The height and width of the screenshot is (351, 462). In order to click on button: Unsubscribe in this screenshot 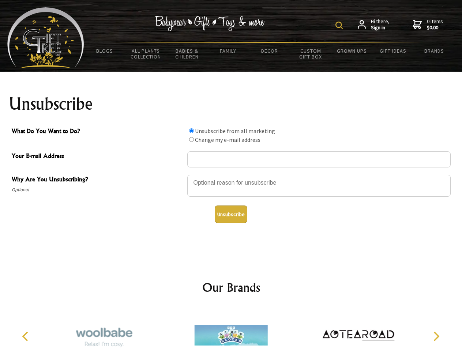, I will do `click(231, 214)`.